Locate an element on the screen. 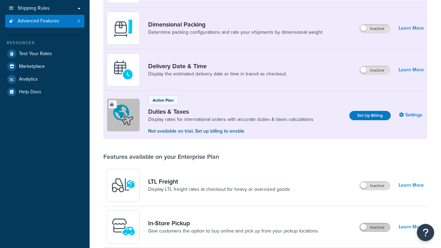  a: Help Docs is located at coordinates (45, 92).